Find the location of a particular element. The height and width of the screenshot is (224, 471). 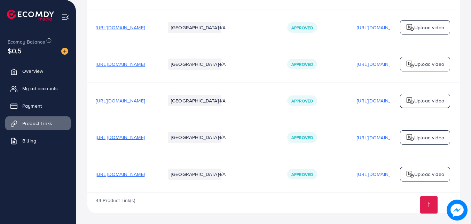

a: Payment is located at coordinates (38, 106).